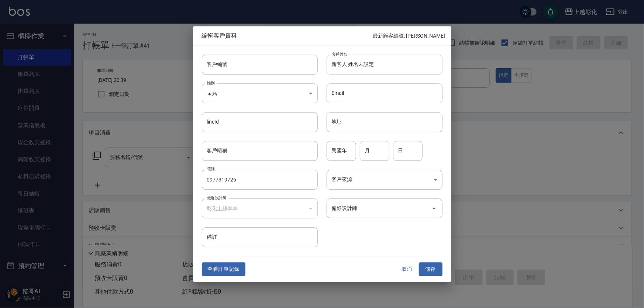 The height and width of the screenshot is (308, 644). I want to click on button: 儲存, so click(431, 269).